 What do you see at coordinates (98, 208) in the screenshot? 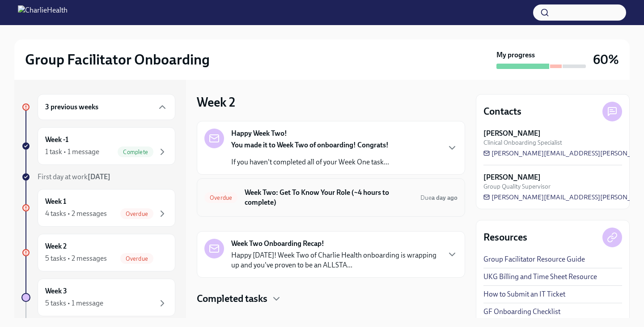
I see `a: Week 14 tasks • 2 messagesOverdue` at bounding box center [98, 208].